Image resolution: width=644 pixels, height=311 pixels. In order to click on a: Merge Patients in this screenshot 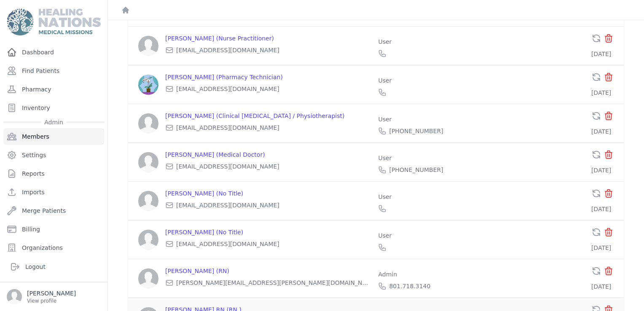, I will do `click(53, 211)`.